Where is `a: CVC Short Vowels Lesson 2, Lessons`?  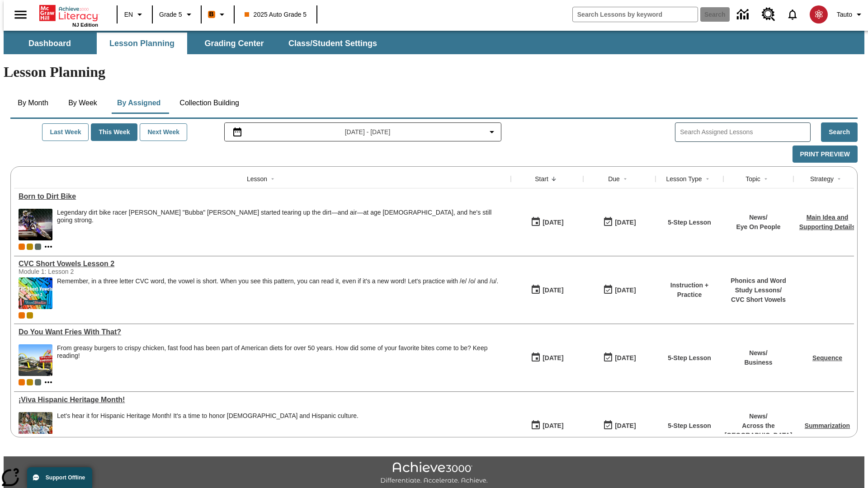
a: CVC Short Vowels Lesson 2, Lessons is located at coordinates (262, 264).